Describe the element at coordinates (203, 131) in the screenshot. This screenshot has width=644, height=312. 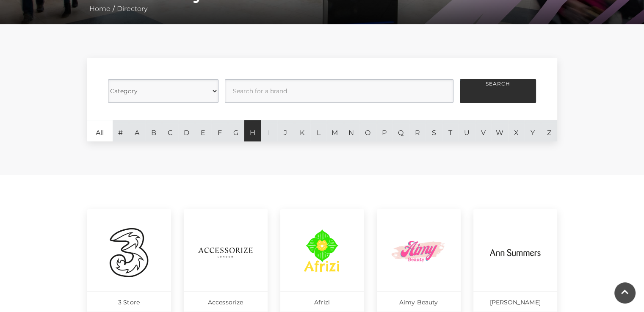
I see `a: E` at that location.